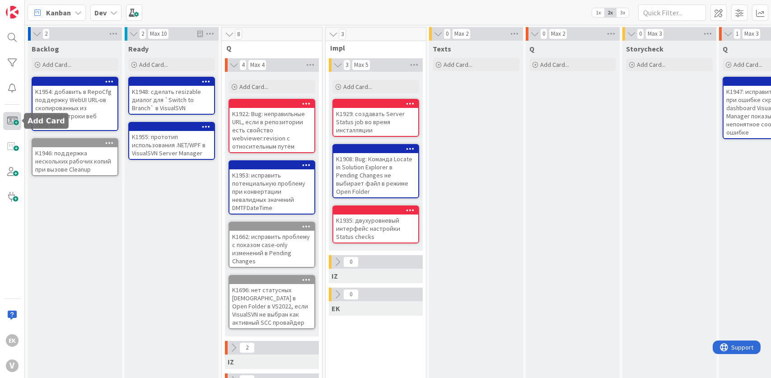 The height and width of the screenshot is (378, 771). What do you see at coordinates (12, 366) in the screenshot?
I see `div: V` at bounding box center [12, 366].